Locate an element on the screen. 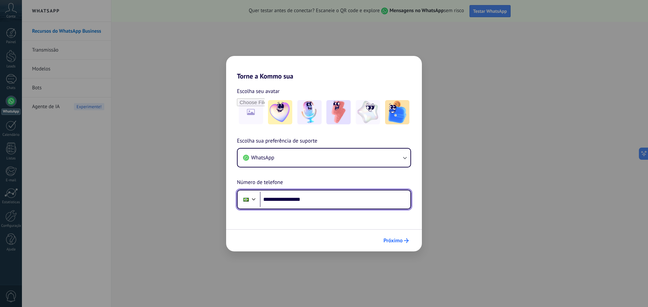 The height and width of the screenshot is (307, 648). span: Número de telefone is located at coordinates (260, 183).